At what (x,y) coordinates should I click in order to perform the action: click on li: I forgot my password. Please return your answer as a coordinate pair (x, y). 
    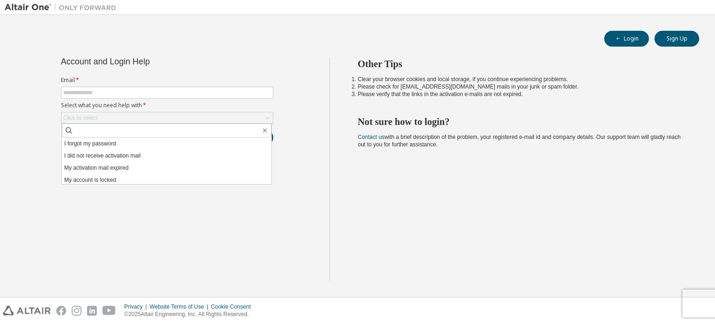
    Looking at the image, I should click on (167, 143).